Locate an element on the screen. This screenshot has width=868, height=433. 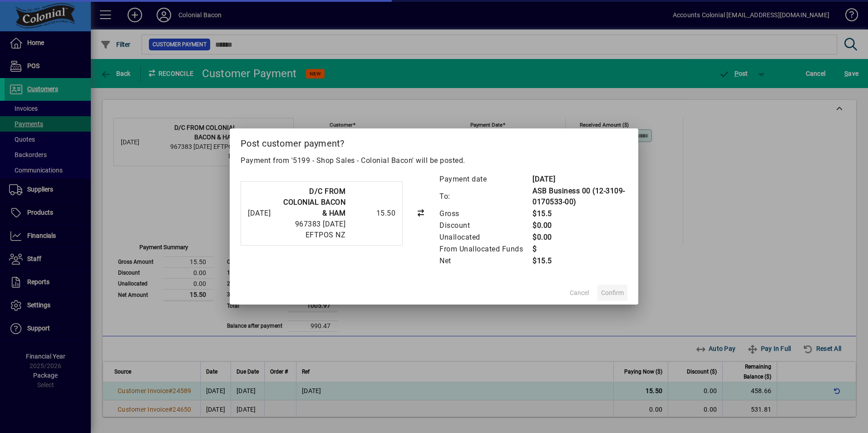
td: Payment date is located at coordinates (485, 179).